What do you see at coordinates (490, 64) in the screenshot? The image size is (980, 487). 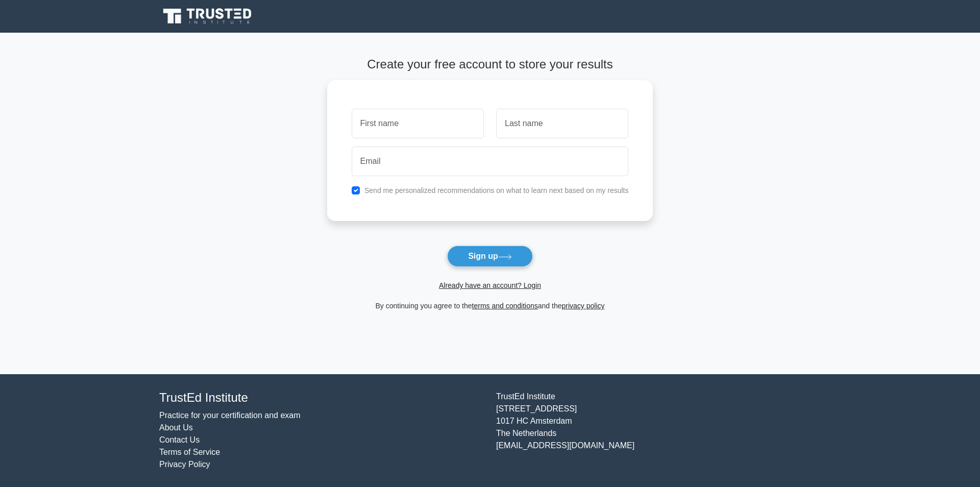 I see `h4: Create your free account to store your results` at bounding box center [490, 64].